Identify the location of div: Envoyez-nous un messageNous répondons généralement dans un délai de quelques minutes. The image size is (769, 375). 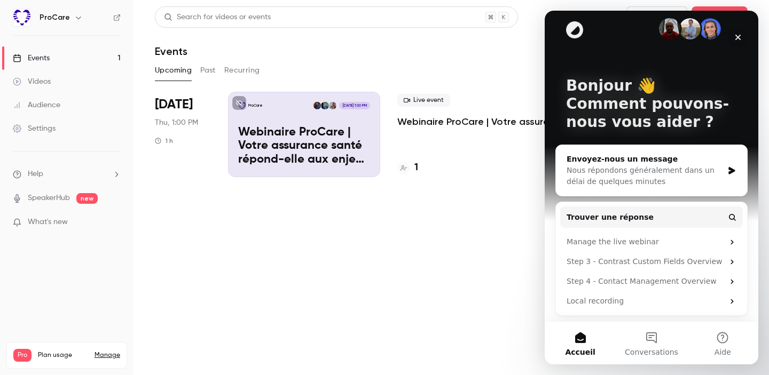
(107, 160).